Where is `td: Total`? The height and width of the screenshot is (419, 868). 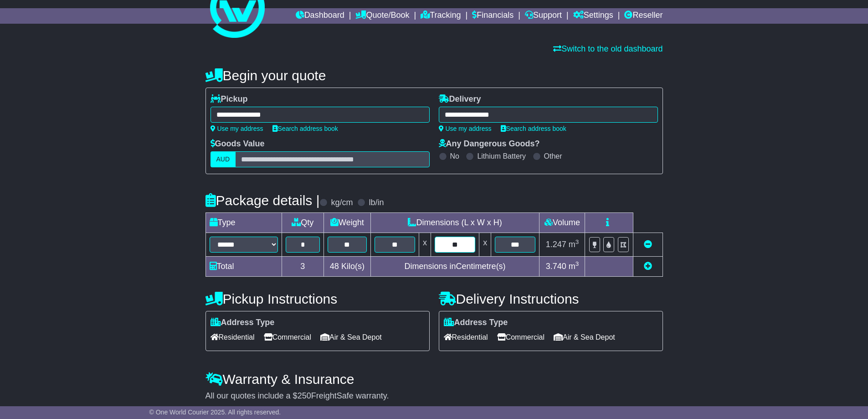
td: Total is located at coordinates (243, 267).